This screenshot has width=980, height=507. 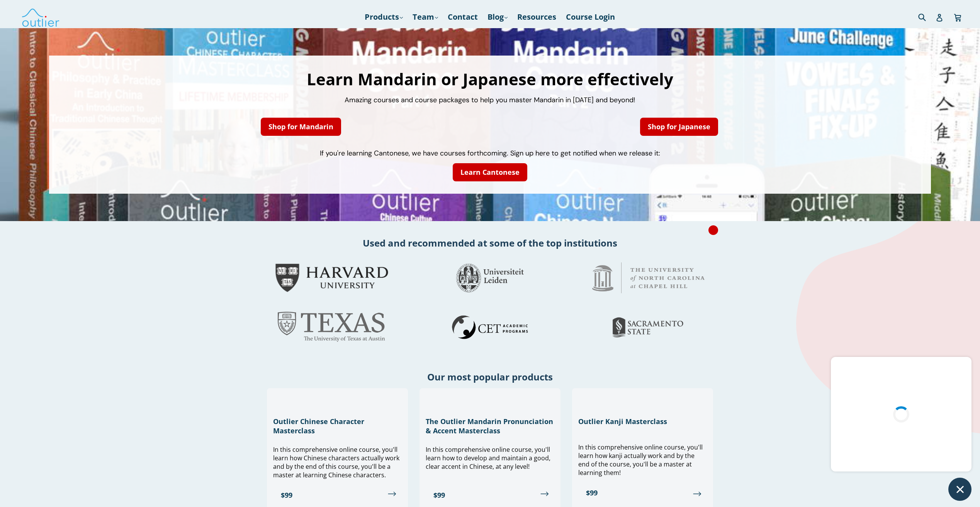 I want to click on input: Search, so click(x=926, y=17).